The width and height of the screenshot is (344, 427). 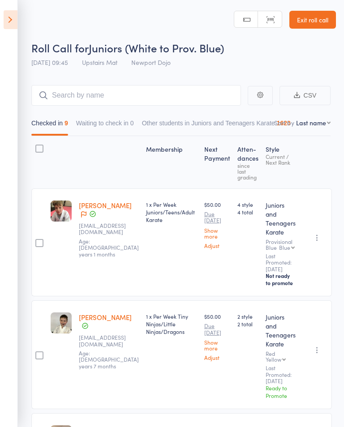 I want to click on div: Provisional Blue, so click(x=280, y=245).